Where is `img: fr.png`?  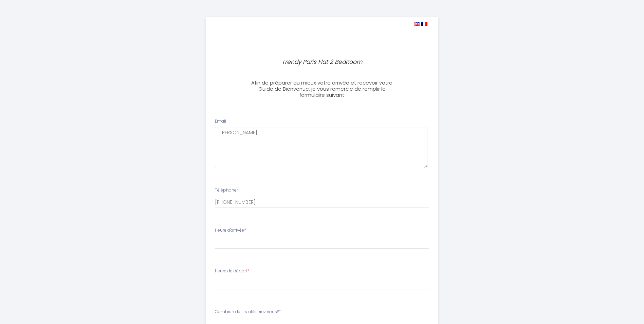 img: fr.png is located at coordinates (424, 24).